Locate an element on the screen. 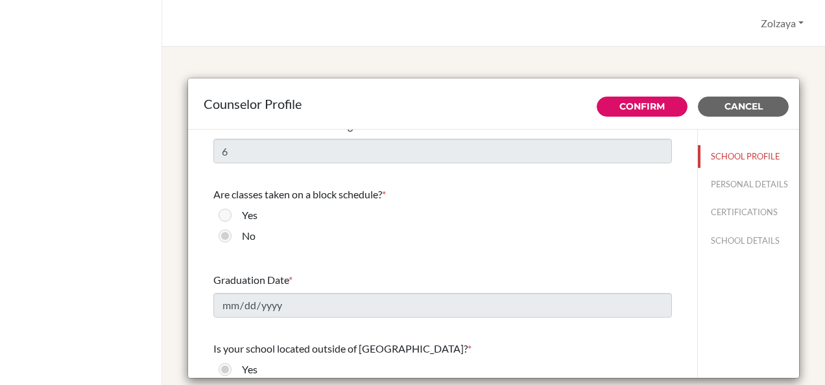 This screenshot has height=385, width=825. button: SCHOOL PROFILE is located at coordinates (748, 156).